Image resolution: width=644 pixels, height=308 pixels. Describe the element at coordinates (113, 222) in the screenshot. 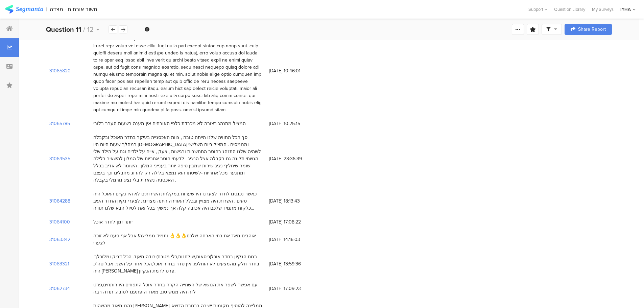

I see `div: יותר זמן לחדר אוכל` at that location.